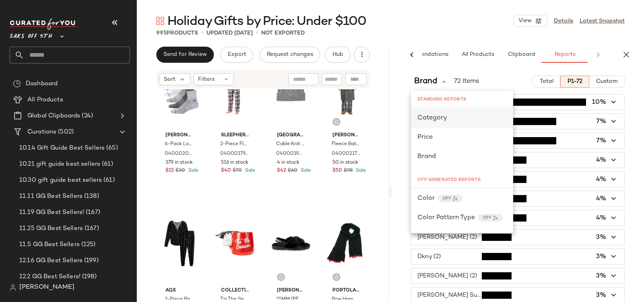 The height and width of the screenshot is (302, 644). What do you see at coordinates (42, 83) in the screenshot?
I see `span: Dashboard` at bounding box center [42, 83].